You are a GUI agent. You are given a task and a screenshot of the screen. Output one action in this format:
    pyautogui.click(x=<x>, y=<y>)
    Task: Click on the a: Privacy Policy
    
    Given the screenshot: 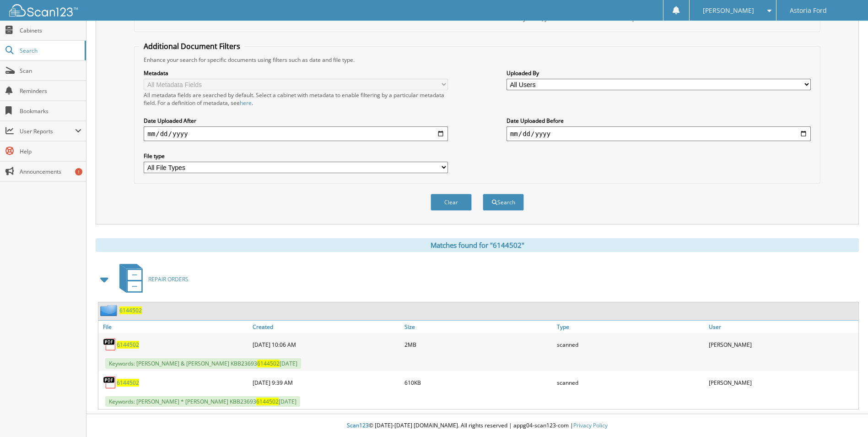 What is the action you would take?
    pyautogui.click(x=590, y=425)
    